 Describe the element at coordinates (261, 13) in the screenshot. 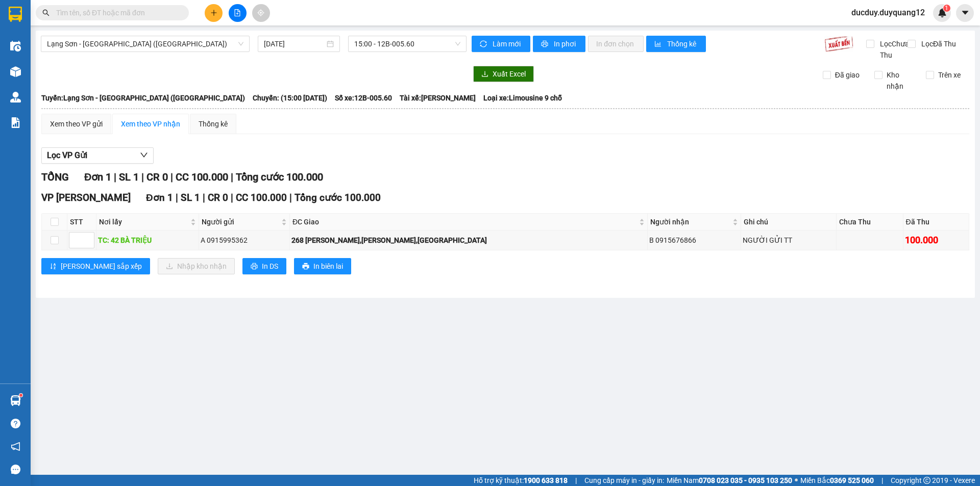

I see `button: aim` at that location.